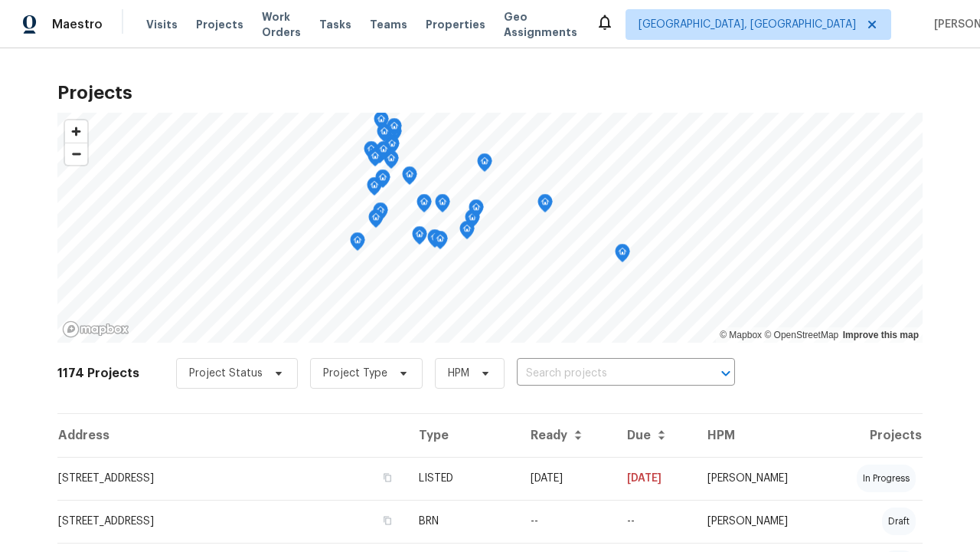  Describe the element at coordinates (220, 25) in the screenshot. I see `span: Projects` at that location.